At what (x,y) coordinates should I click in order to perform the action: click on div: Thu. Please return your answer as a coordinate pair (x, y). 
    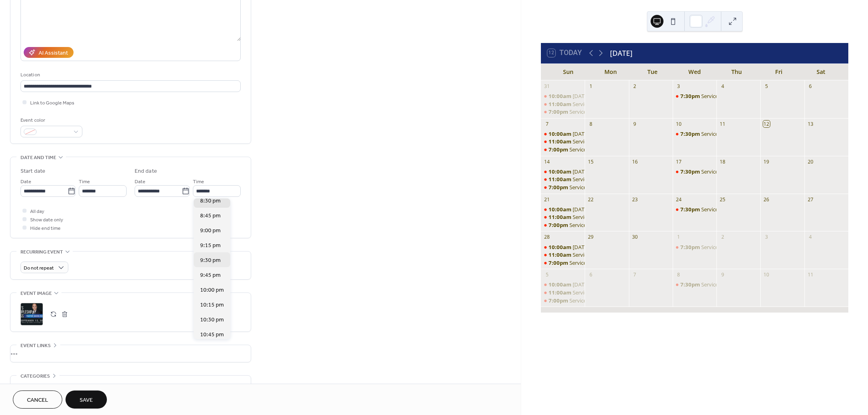
    Looking at the image, I should click on (736, 71).